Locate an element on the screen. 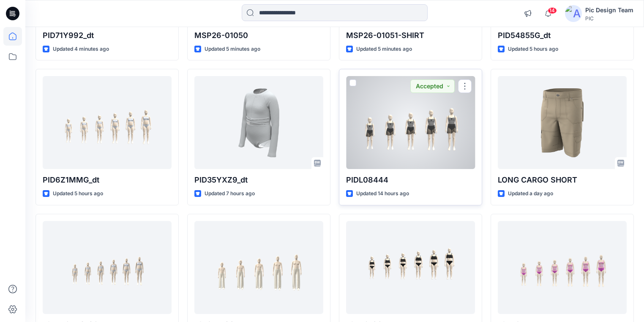 The height and width of the screenshot is (322, 644). div: PIC is located at coordinates (609, 18).